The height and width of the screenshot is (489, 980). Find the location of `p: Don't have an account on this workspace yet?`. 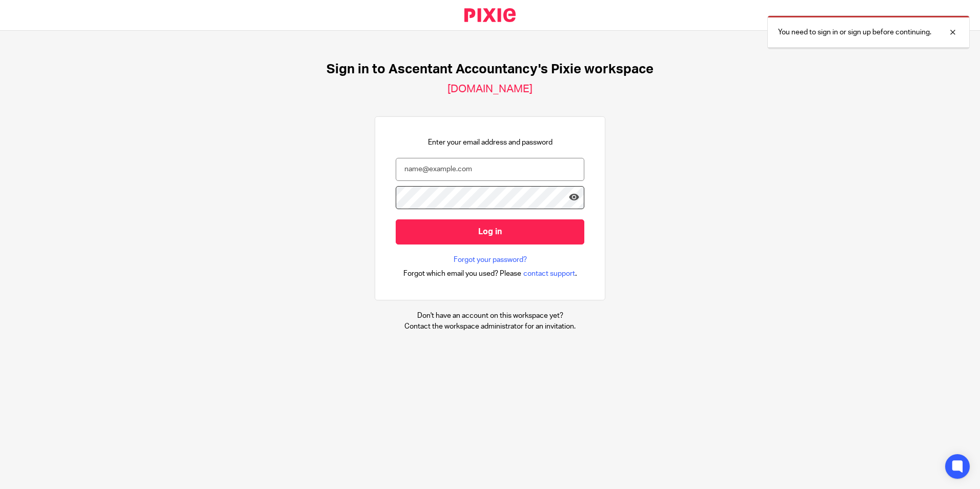

p: Don't have an account on this workspace yet? is located at coordinates (490, 316).